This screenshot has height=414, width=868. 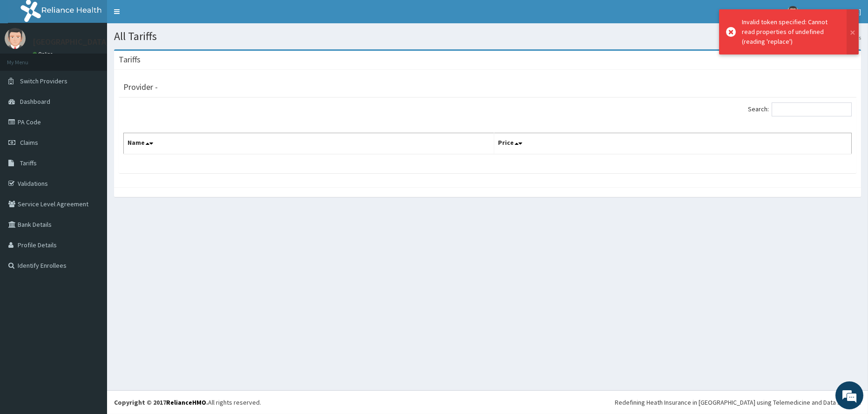 What do you see at coordinates (812, 109) in the screenshot?
I see `input: Search:` at bounding box center [812, 109].